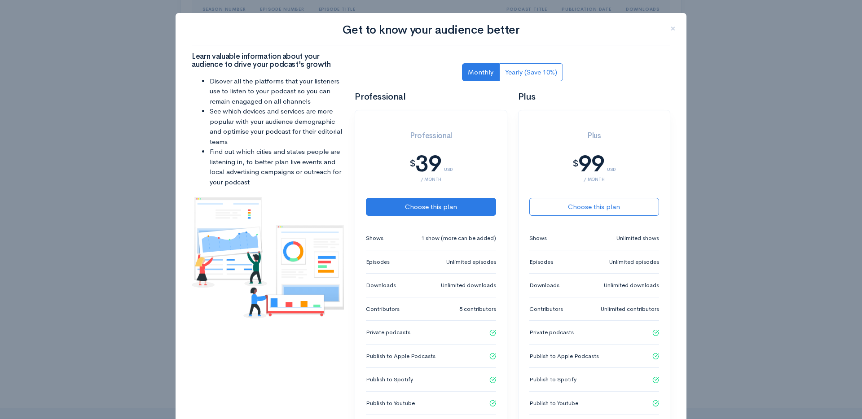  I want to click on li: Disover all the platforms that your listeners use to listen to your podcast so you can remain ena..., so click(276, 92).